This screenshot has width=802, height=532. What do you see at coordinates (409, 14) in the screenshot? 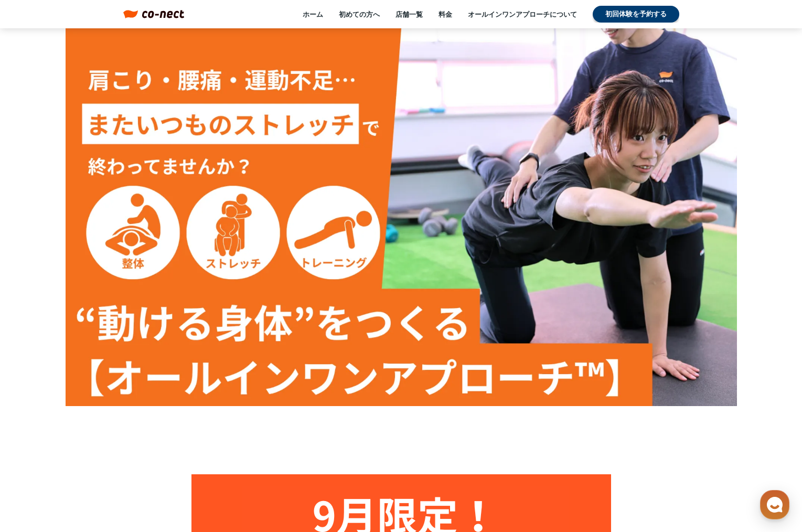
I see `a: 店舗一覧` at bounding box center [409, 14].